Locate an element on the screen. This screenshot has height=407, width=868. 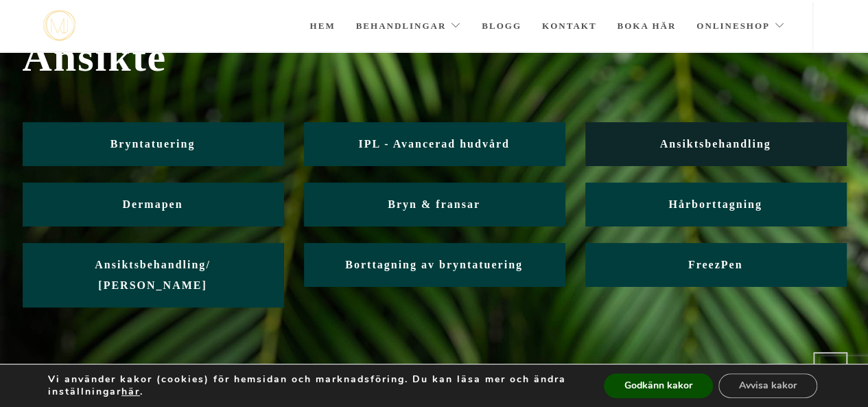
a: Borttagning av bryntatuering is located at coordinates (435, 264).